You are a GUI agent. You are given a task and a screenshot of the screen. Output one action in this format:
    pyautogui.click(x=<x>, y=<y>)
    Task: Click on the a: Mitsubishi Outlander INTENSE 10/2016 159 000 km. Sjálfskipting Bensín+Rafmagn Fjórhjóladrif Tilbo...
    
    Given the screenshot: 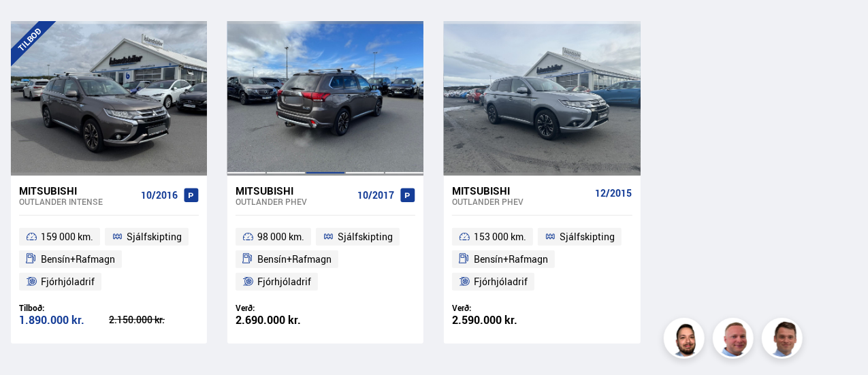 What is the action you would take?
    pyautogui.click(x=109, y=260)
    